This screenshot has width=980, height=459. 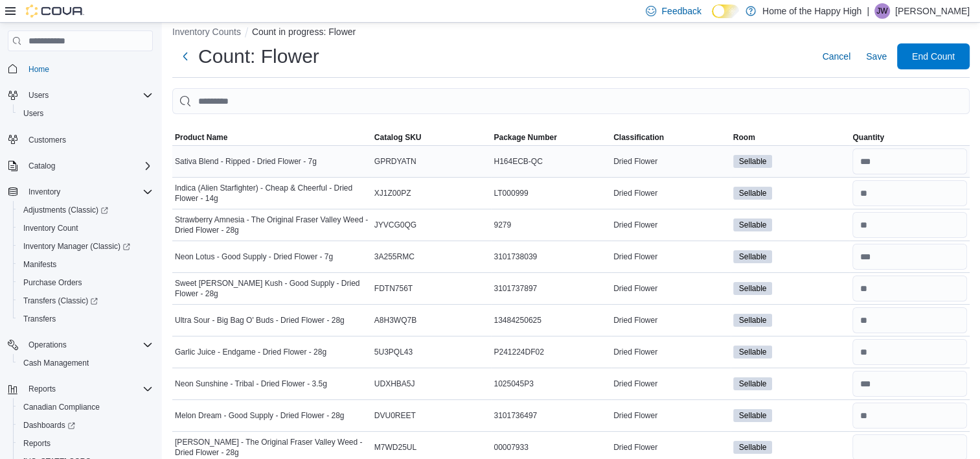 What do you see at coordinates (551, 416) in the screenshot?
I see `div: 3101736497` at bounding box center [551, 416].